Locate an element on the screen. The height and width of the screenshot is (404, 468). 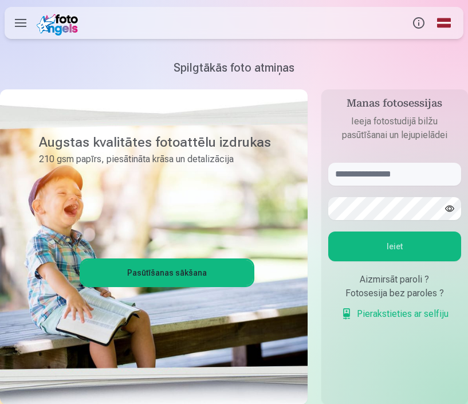
h3: Augstas kvalitātes fotoattēlu izdrukas is located at coordinates (142, 142).